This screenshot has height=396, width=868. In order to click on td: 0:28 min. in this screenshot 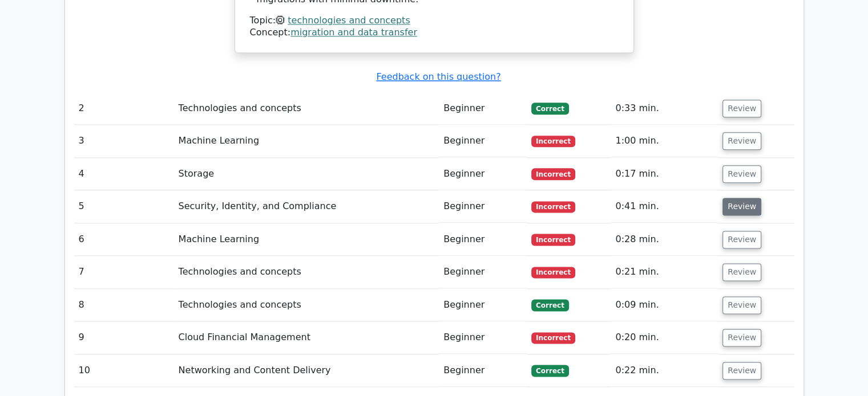, I will do `click(665, 239)`.